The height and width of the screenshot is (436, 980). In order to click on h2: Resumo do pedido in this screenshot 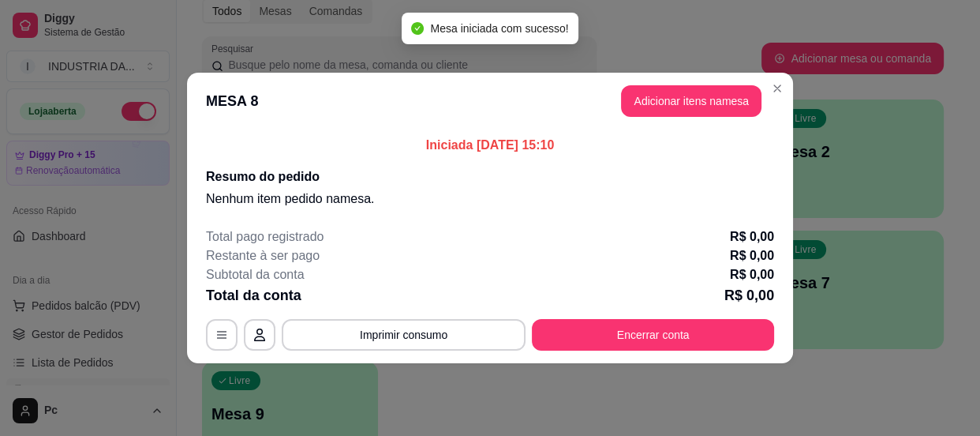, I will do `click(490, 177)`.